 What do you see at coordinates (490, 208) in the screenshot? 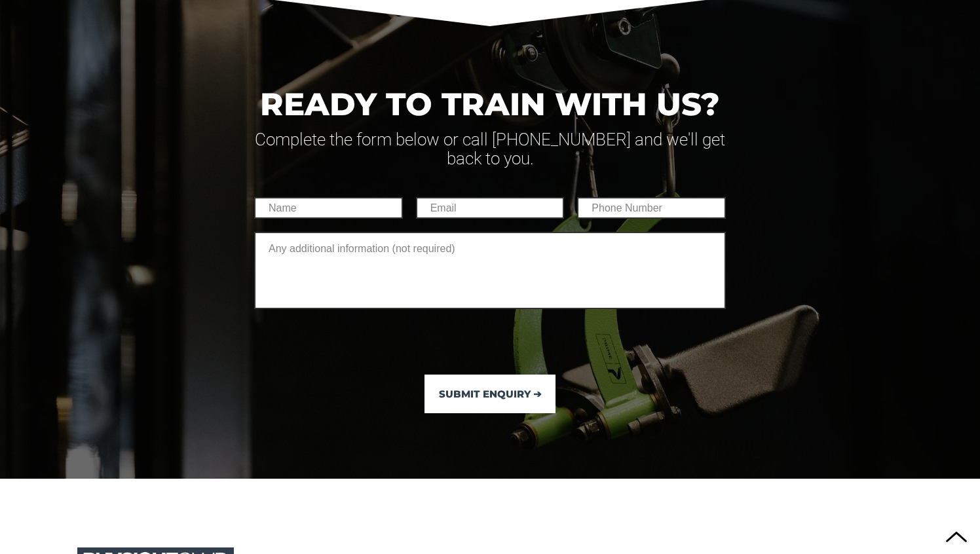
I see `input: Email` at bounding box center [490, 208].